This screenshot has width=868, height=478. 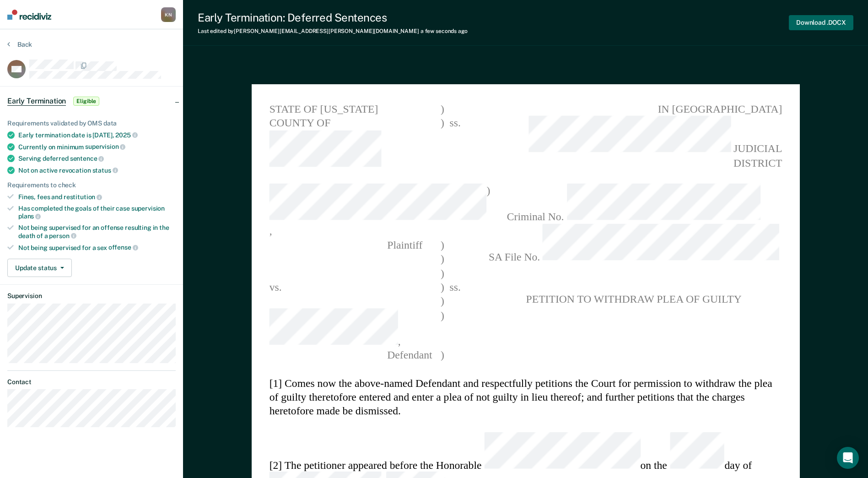 I want to click on pre: PETITION TO WITHDRAW PLEA OF GUILTY, so click(x=634, y=299).